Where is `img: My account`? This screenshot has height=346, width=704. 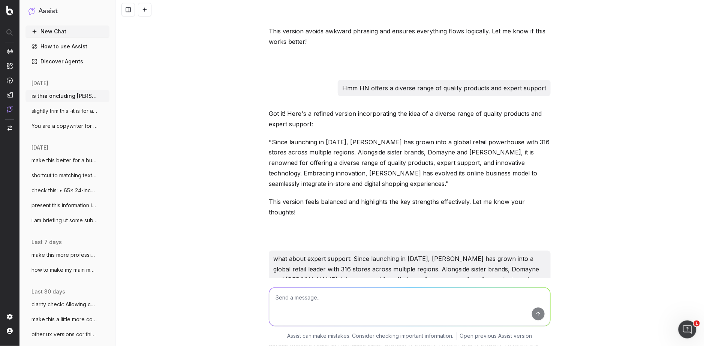
img: My account is located at coordinates (10, 331).